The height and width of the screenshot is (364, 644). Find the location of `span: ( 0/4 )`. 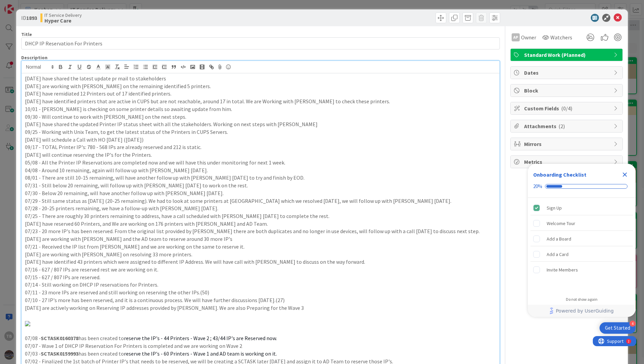

span: ( 0/4 ) is located at coordinates (567, 109).